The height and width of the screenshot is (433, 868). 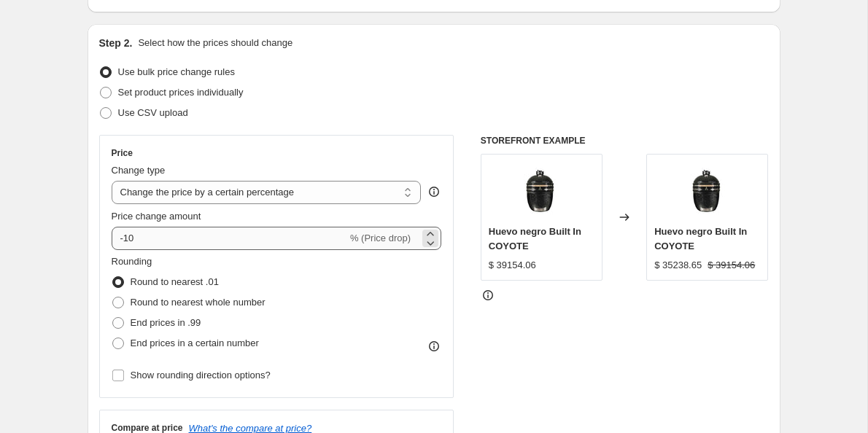 What do you see at coordinates (201, 375) in the screenshot?
I see `span: Show rounding direction options?` at bounding box center [201, 375].